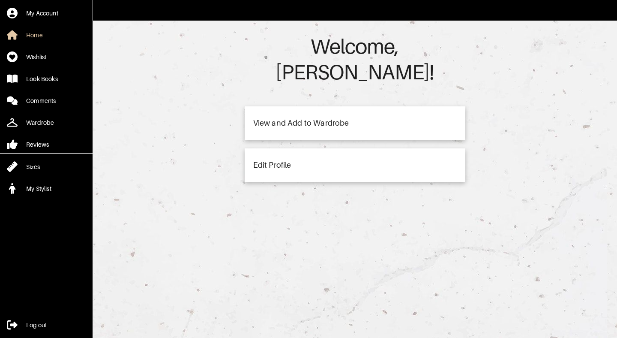 Image resolution: width=617 pixels, height=338 pixels. What do you see at coordinates (41, 101) in the screenshot?
I see `div: Comments` at bounding box center [41, 101].